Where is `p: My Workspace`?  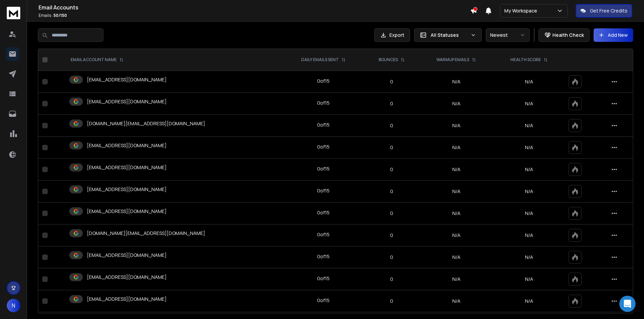
p: My Workspace is located at coordinates (522, 11).